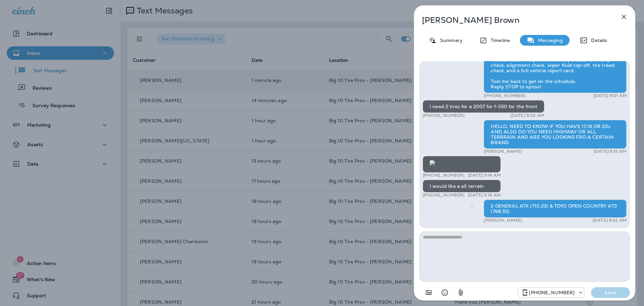 This screenshot has height=306, width=644. What do you see at coordinates (597, 40) in the screenshot?
I see `p: Details` at bounding box center [597, 40].